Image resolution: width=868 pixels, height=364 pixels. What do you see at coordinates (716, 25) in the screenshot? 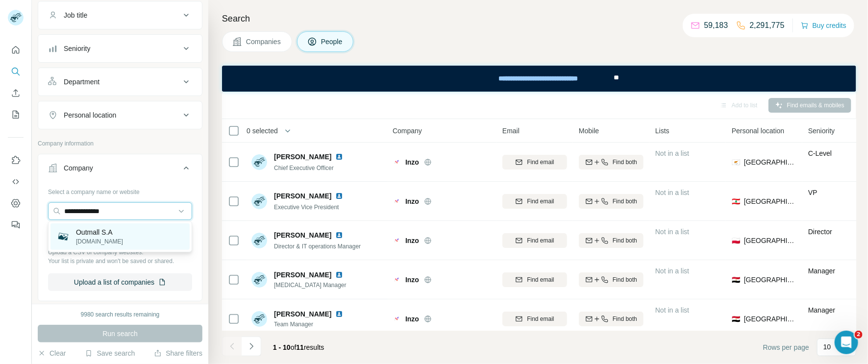
I see `p: 59,183` at bounding box center [716, 25].